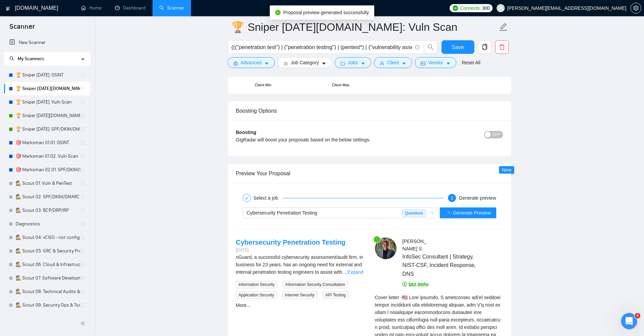 The width and height of the screenshot is (644, 336). I want to click on span: Proposal preview generated successfully, so click(326, 13).